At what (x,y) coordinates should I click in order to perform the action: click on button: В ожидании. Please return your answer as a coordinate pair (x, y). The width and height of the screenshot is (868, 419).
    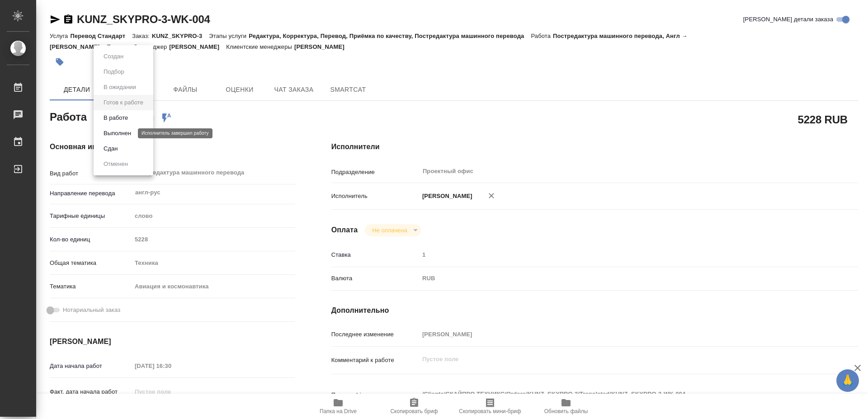
    Looking at the image, I should click on (120, 87).